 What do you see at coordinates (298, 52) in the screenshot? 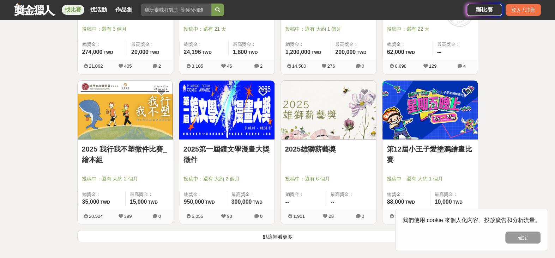
I see `span: 1,200,000` at bounding box center [298, 52].